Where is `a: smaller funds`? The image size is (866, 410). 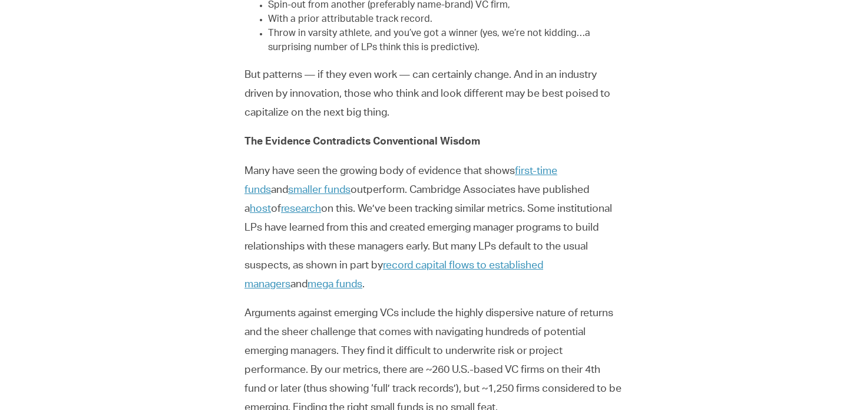 a: smaller funds is located at coordinates (319, 190).